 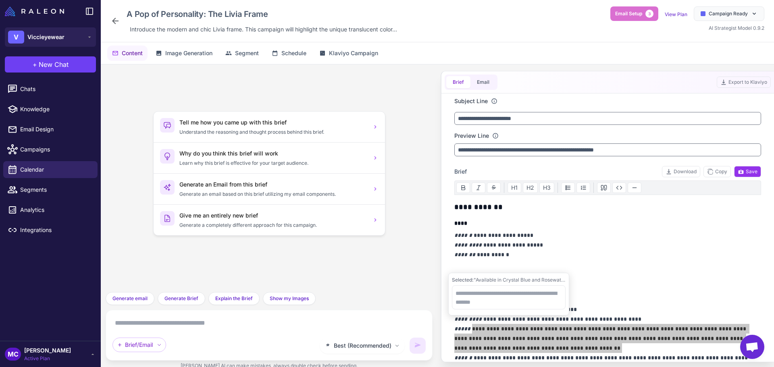 What do you see at coordinates (13, 354) in the screenshot?
I see `div: MC` at bounding box center [13, 354].